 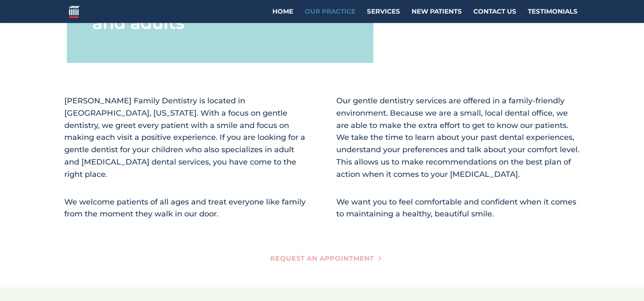 What do you see at coordinates (330, 16) in the screenshot?
I see `a: Our Practice` at bounding box center [330, 16].